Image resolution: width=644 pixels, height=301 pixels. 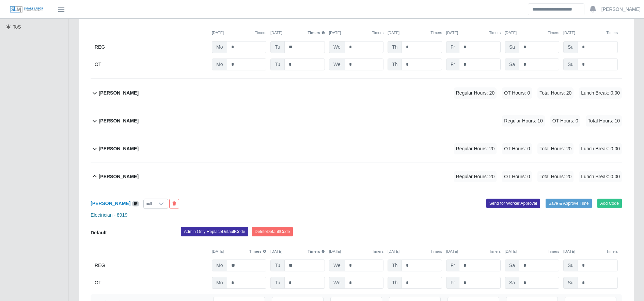 I want to click on button: Admin Only:ReplaceDefaultCode, so click(x=214, y=232).